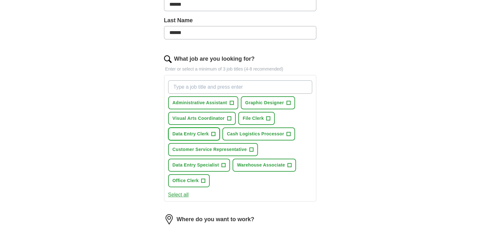 This screenshot has width=480, height=225. What do you see at coordinates (216, 219) in the screenshot?
I see `label: Where do you want to work?` at bounding box center [216, 219].